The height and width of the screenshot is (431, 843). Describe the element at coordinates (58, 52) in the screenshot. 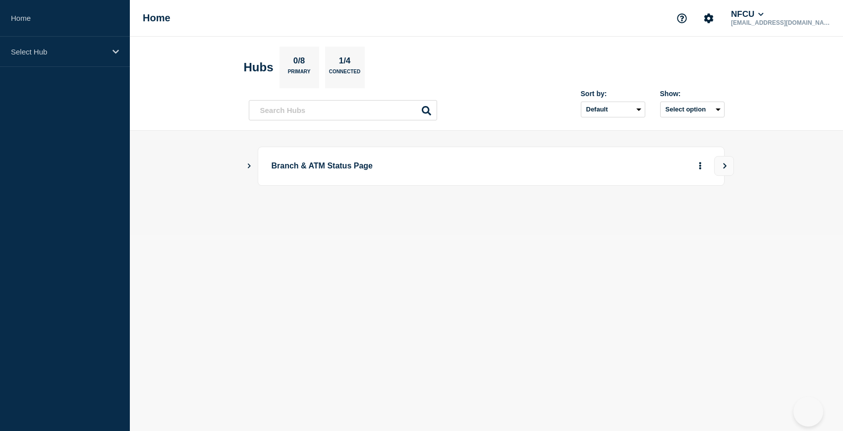

I see `p: Select Hub` at that location.